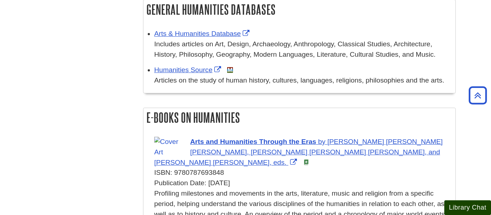 This screenshot has height=215, width=491. Describe the element at coordinates (299, 118) in the screenshot. I see `h2: E-books on Humanities` at that location.